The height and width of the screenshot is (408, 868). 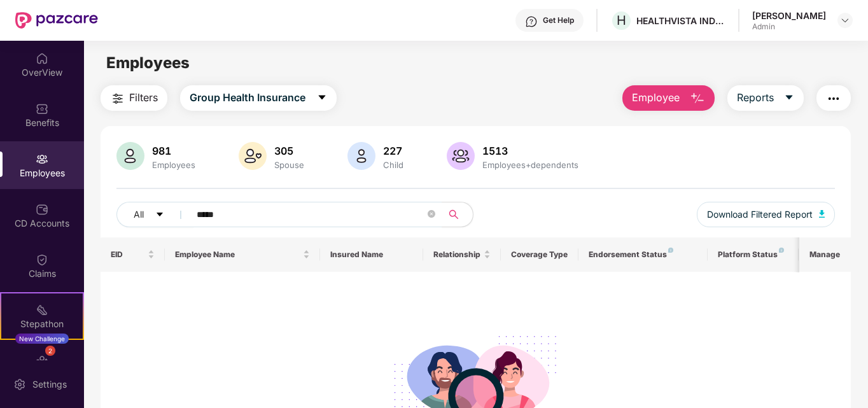 I want to click on div: Settings, so click(x=49, y=384).